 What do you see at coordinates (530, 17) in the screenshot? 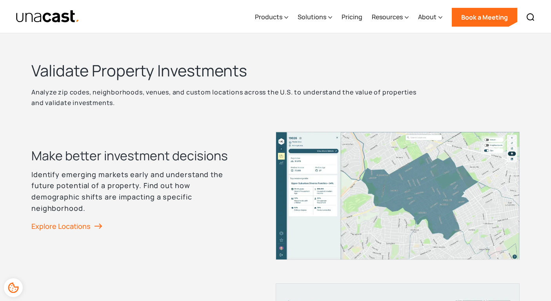
I see `img: Search icon` at bounding box center [530, 17].